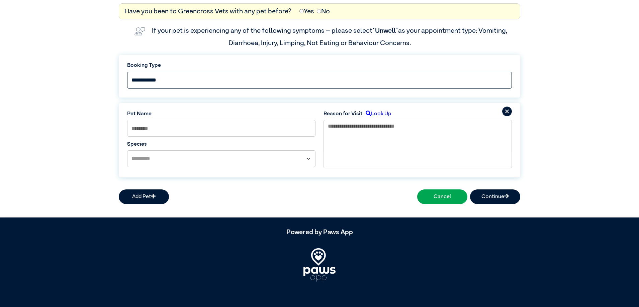 This screenshot has height=307, width=639. What do you see at coordinates (385, 31) in the screenshot?
I see `span: “Unwell”` at bounding box center [385, 31].